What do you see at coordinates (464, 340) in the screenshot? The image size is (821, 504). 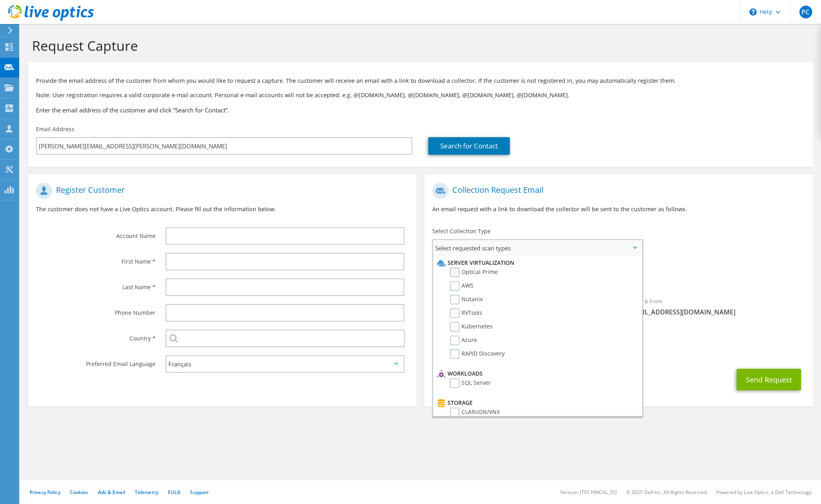 I see `label: Azure` at bounding box center [464, 340].